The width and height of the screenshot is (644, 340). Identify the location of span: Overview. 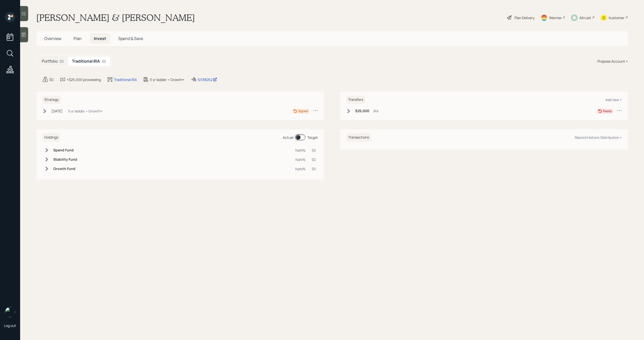
(53, 39).